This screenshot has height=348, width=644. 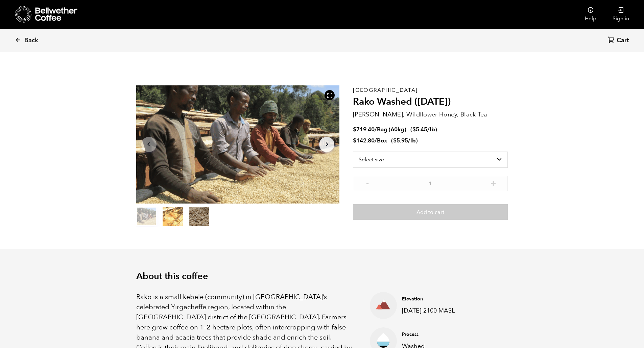 What do you see at coordinates (382, 141) in the screenshot?
I see `span: Box` at bounding box center [382, 141].